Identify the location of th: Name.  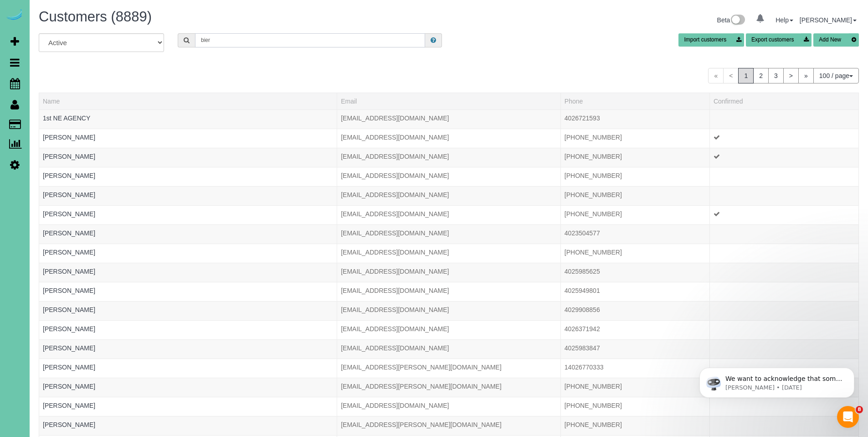
(188, 101).